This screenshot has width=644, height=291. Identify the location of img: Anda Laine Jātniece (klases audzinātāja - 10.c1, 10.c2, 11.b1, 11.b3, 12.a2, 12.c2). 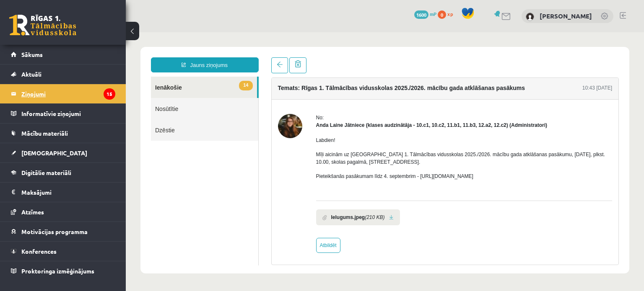
(164, 94).